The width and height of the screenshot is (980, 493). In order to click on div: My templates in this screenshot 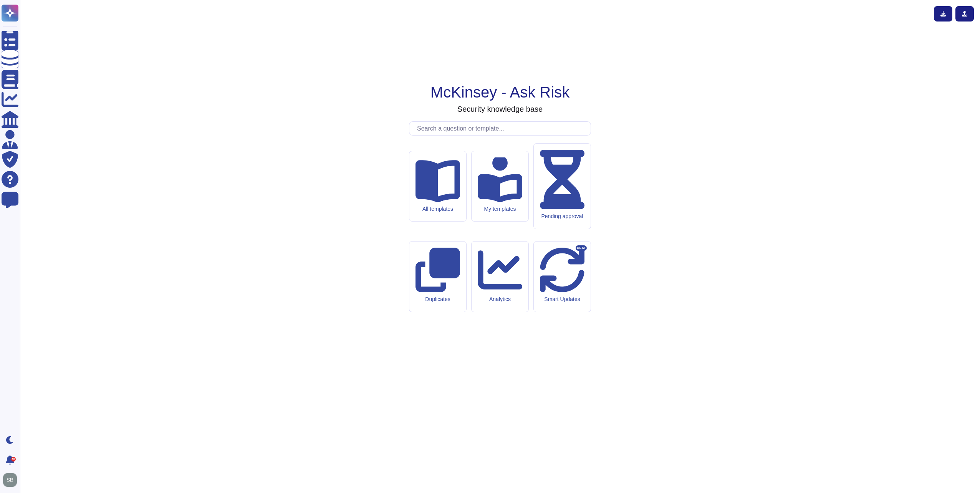, I will do `click(500, 209)`.